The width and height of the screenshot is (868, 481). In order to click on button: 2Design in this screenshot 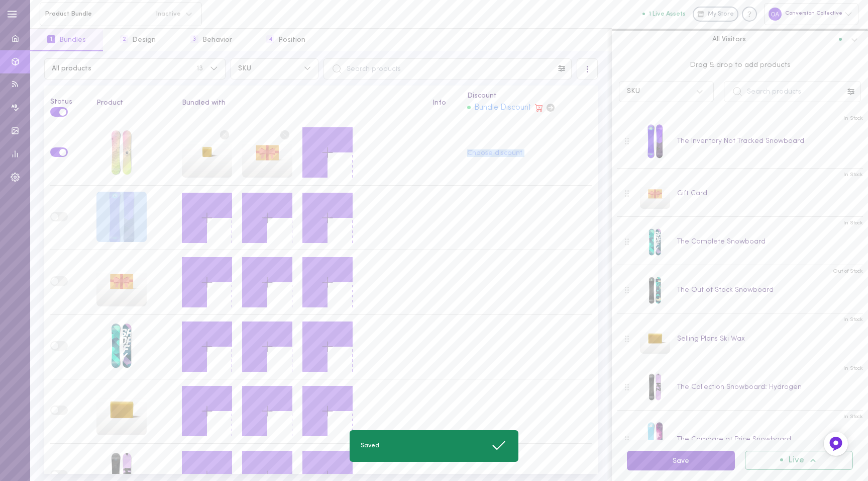, I will do `click(138, 40)`.